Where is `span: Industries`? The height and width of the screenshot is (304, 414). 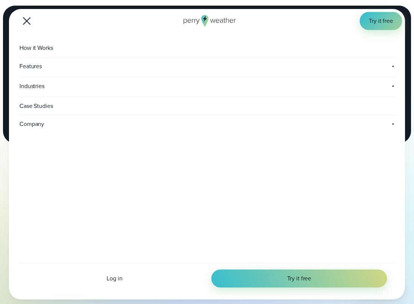
span: Industries is located at coordinates (128, 86).